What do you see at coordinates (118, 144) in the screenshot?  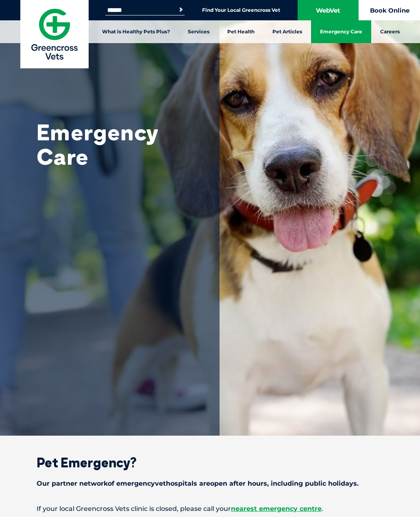 I see `h1: Emergency Care` at bounding box center [118, 144].